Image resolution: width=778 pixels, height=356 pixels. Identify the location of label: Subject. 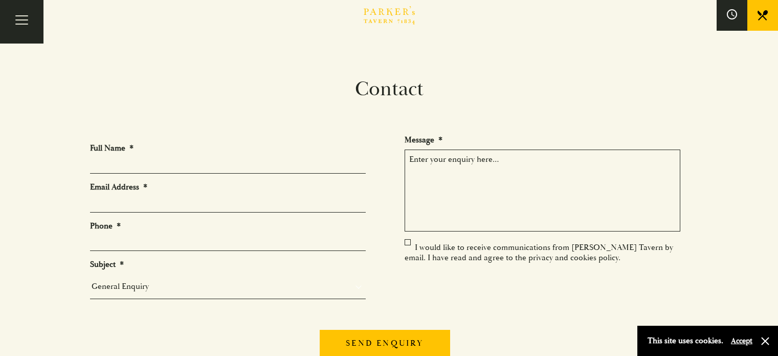
(107, 264).